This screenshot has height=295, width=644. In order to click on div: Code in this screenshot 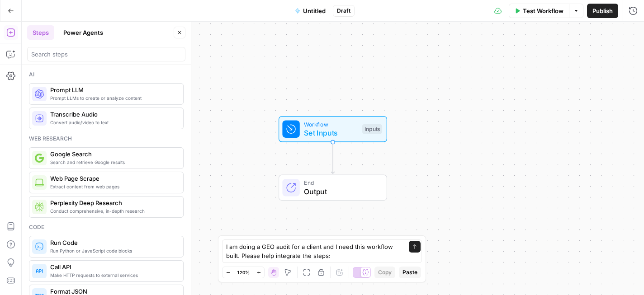, I will do `click(107, 228)`.